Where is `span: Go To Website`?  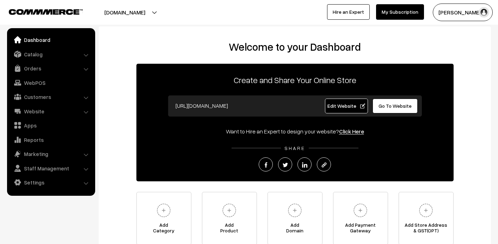 span: Go To Website is located at coordinates (395, 106).